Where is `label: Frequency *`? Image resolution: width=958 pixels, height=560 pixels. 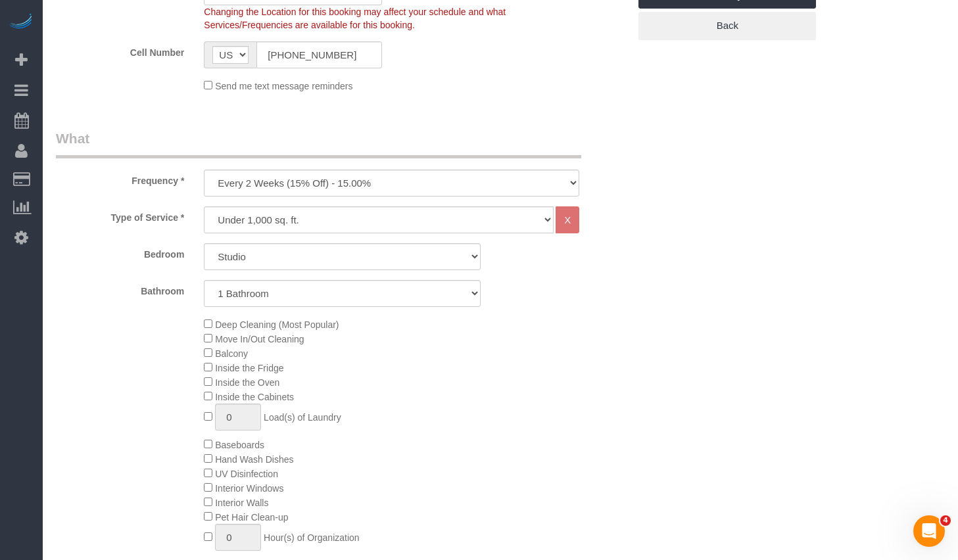
label: Frequency * is located at coordinates (120, 178).